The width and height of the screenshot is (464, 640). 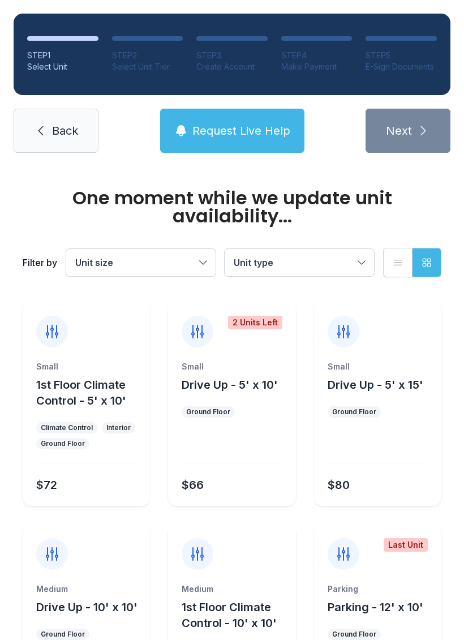 What do you see at coordinates (401, 67) in the screenshot?
I see `div: E-Sign Documents` at bounding box center [401, 67].